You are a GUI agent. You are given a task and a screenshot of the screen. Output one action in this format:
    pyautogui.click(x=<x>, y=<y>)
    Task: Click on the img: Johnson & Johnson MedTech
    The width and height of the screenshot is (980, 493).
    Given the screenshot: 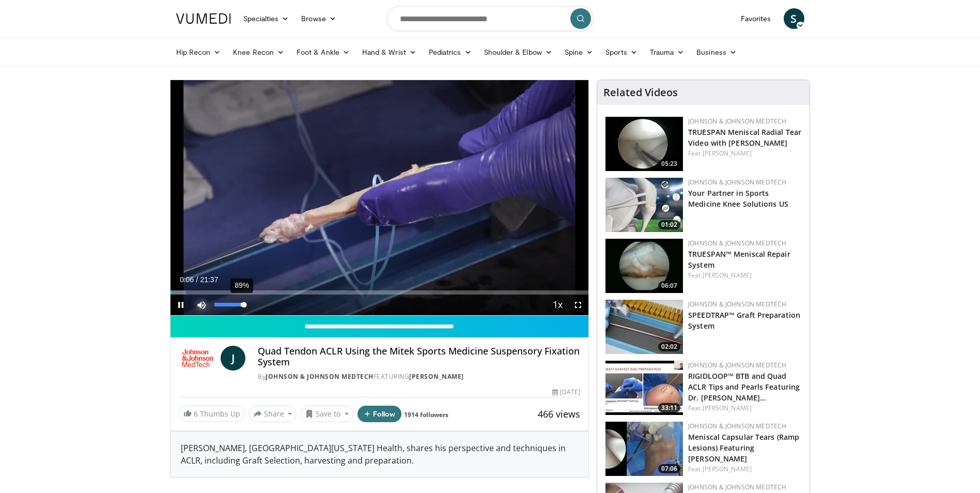 What is the action you would take?
    pyautogui.click(x=198, y=358)
    